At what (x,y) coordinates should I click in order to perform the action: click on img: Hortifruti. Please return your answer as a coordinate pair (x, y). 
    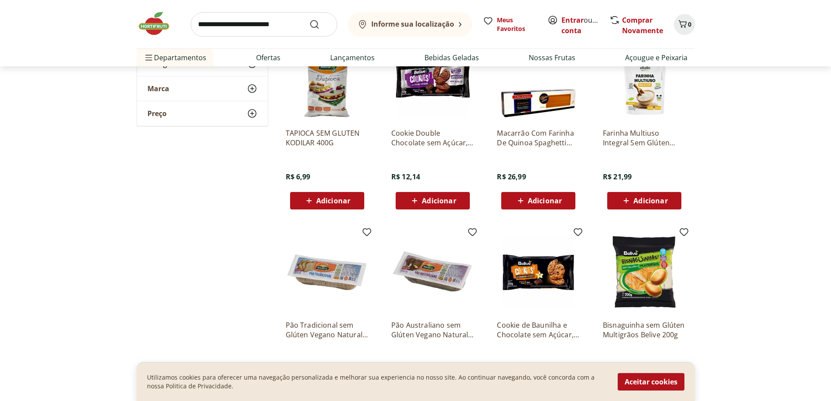
    Looking at the image, I should click on (158, 24).